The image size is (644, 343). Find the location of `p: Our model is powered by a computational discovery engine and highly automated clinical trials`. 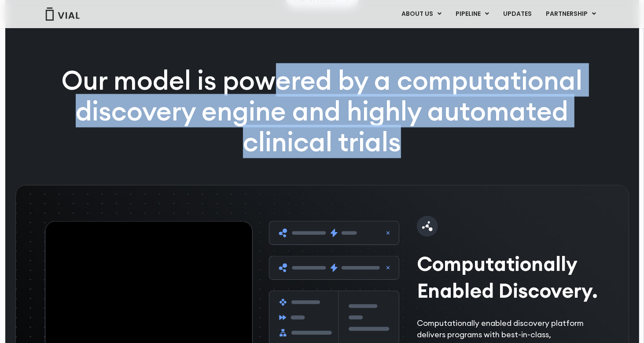

p: Our model is powered by a computational discovery engine and highly automated clinical trials is located at coordinates (322, 111).